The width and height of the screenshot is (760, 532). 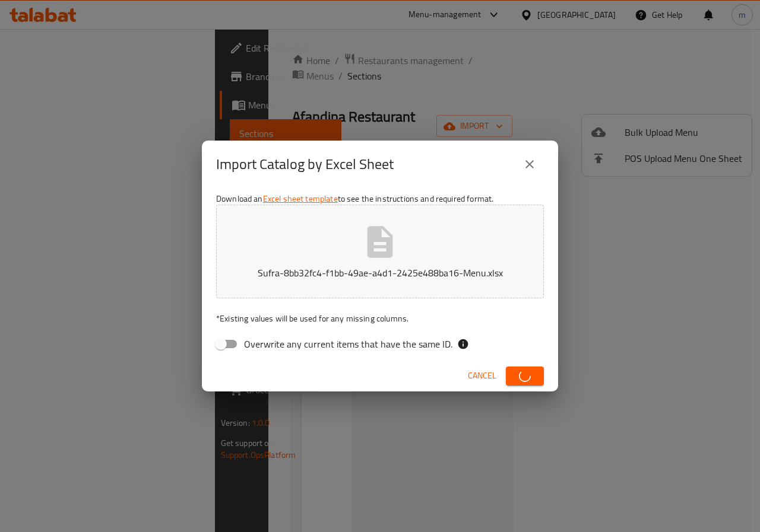 I want to click on h2: Import Catalog by Excel Sheet, so click(x=305, y=165).